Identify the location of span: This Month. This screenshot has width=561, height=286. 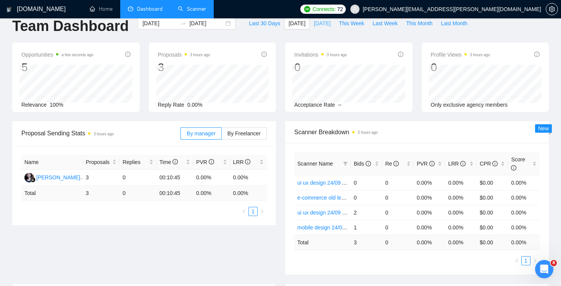
(419, 23).